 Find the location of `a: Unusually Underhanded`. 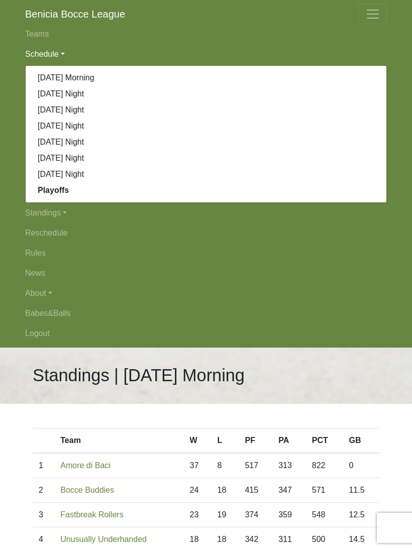

a: Unusually Underhanded is located at coordinates (103, 539).